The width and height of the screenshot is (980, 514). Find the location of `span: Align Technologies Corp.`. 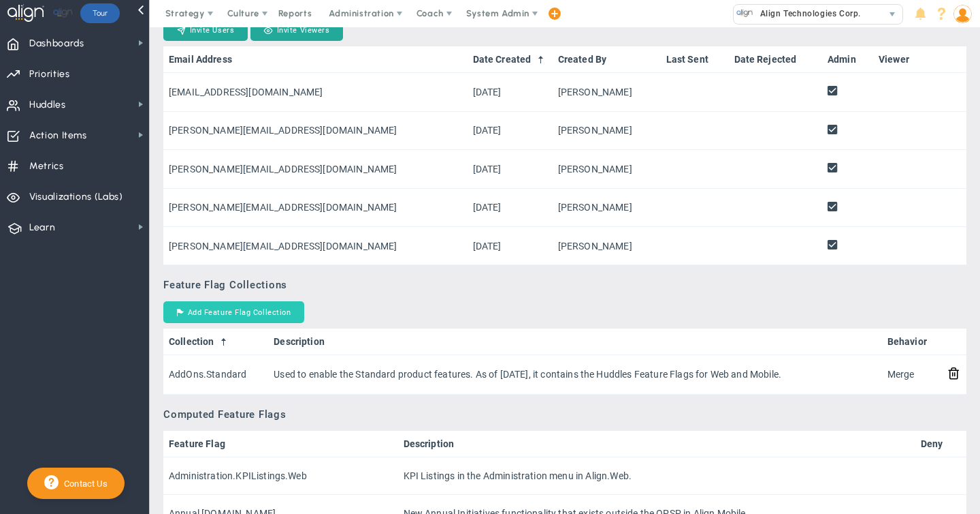

span: Align Technologies Corp. is located at coordinates (807, 14).